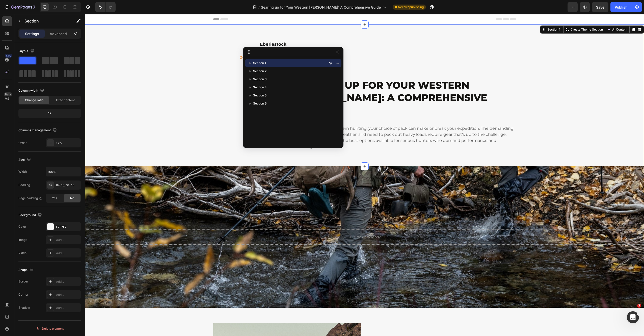 This screenshot has height=336, width=644. What do you see at coordinates (34, 7) in the screenshot?
I see `p: 7` at bounding box center [34, 7].